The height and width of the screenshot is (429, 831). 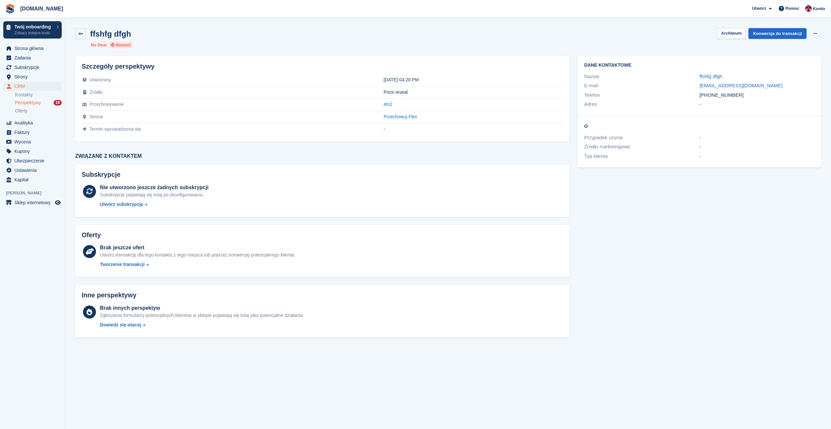 I want to click on p: Twój onboarding, so click(x=34, y=27).